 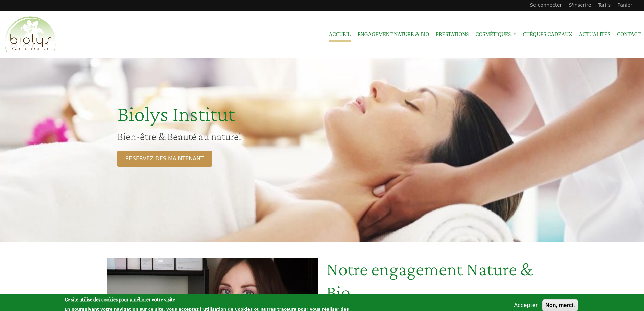 I want to click on a: RESERVEZ DES MAINTENANT, so click(x=165, y=158).